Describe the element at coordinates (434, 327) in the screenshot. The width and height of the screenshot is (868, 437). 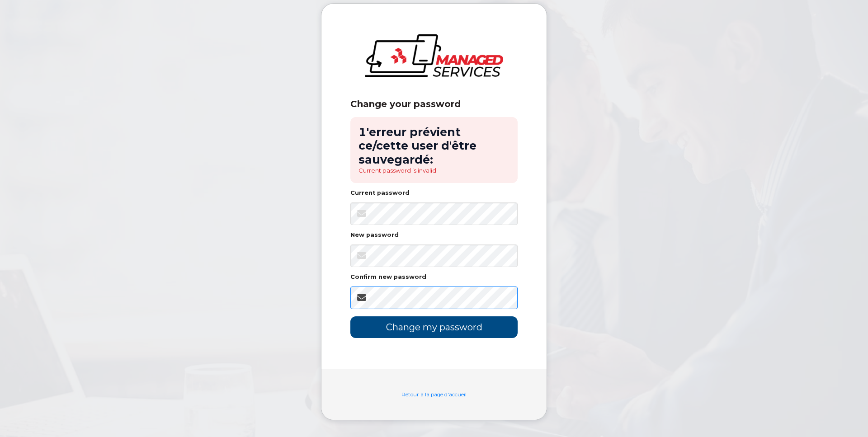
I see `input: Change my password` at that location.